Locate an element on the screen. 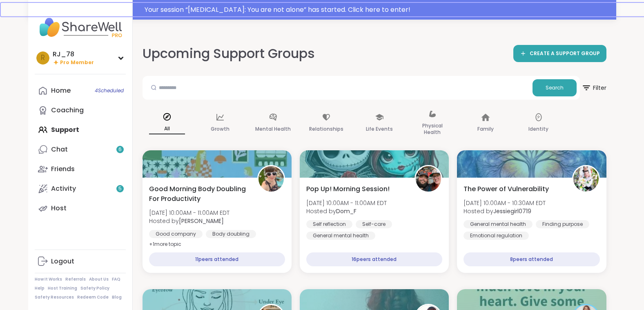 This screenshot has width=644, height=310. img: ShareWell Nav Logo is located at coordinates (80, 27).